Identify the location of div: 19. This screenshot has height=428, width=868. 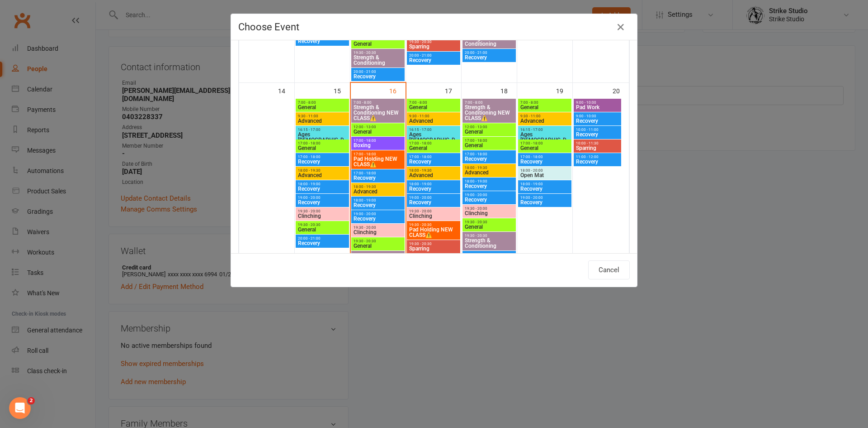
(564, 91).